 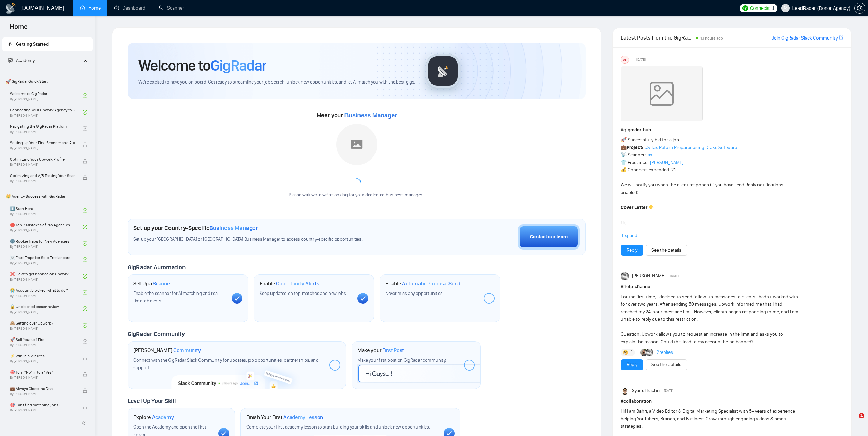 I want to click on span: Optimizing and A/B Testing Your Scanner for Better Results, so click(x=43, y=176).